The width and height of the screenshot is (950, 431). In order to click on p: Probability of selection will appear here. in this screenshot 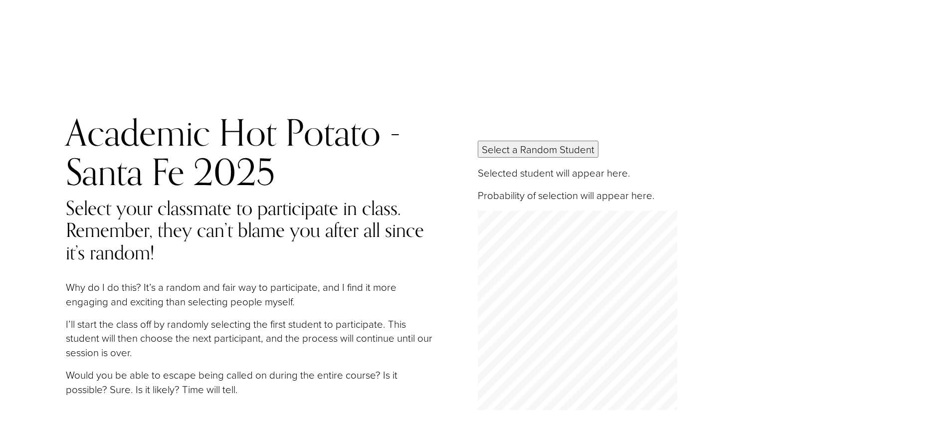, I will do `click(700, 195)`.